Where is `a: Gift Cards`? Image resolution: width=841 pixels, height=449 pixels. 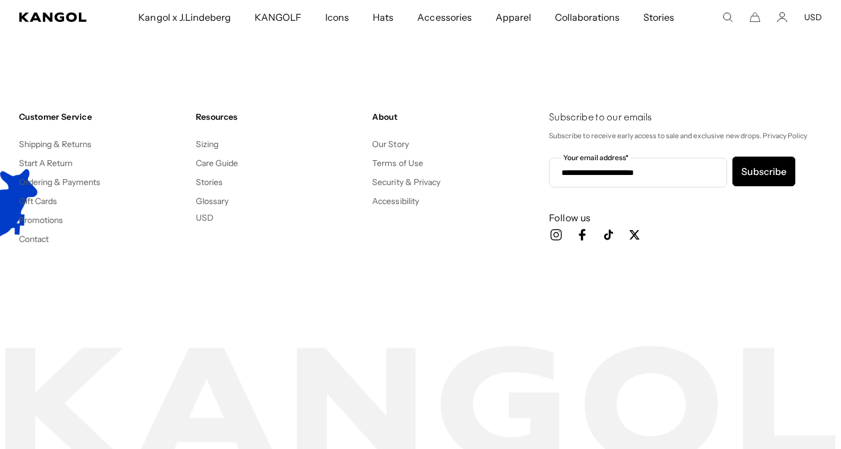 a: Gift Cards is located at coordinates (38, 201).